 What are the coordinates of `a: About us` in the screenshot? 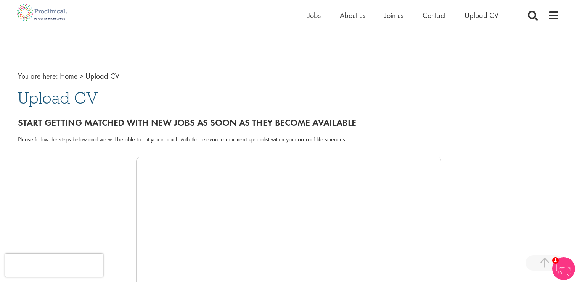 It's located at (353, 15).